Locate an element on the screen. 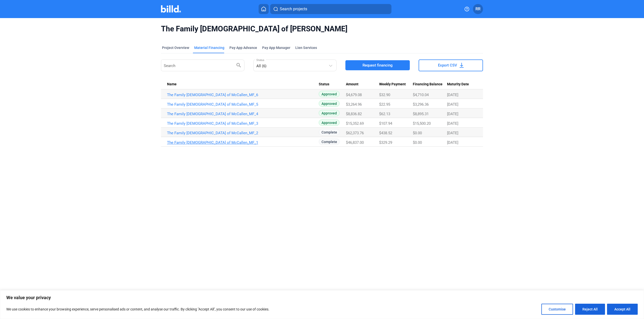  button: Accept All is located at coordinates (622, 309).